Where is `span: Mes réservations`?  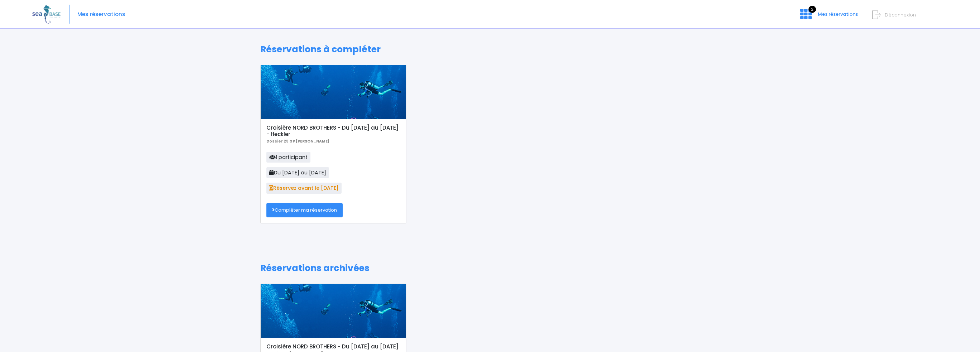
span: Mes réservations is located at coordinates (838, 14).